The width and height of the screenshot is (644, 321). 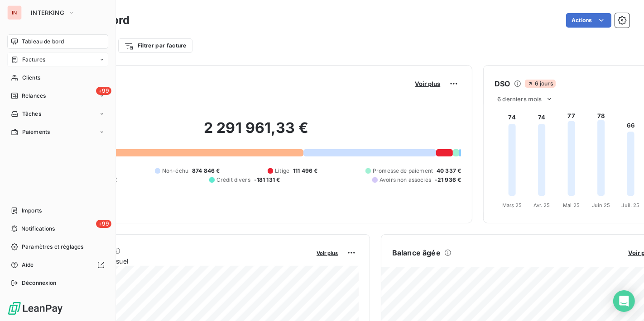 What do you see at coordinates (32, 114) in the screenshot?
I see `span: Tâches` at bounding box center [32, 114].